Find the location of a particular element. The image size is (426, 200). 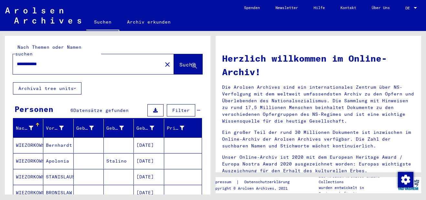

p: wurden entwickelt in Partnerschaft mit is located at coordinates (357, 191).